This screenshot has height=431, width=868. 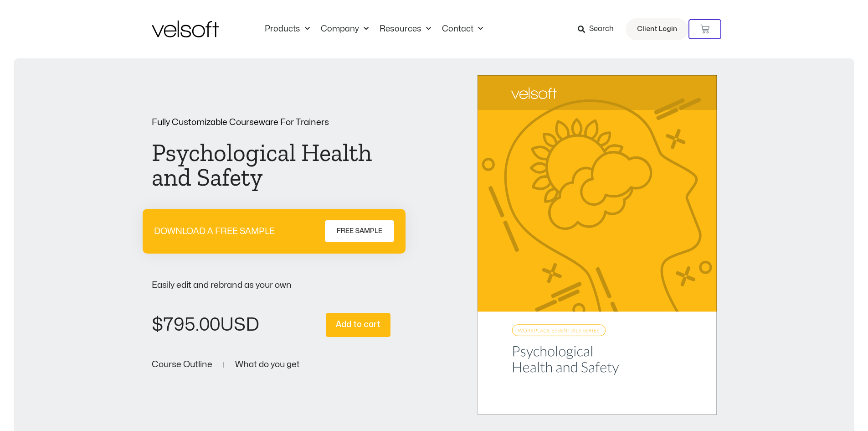 I want to click on a: Search, so click(x=599, y=29).